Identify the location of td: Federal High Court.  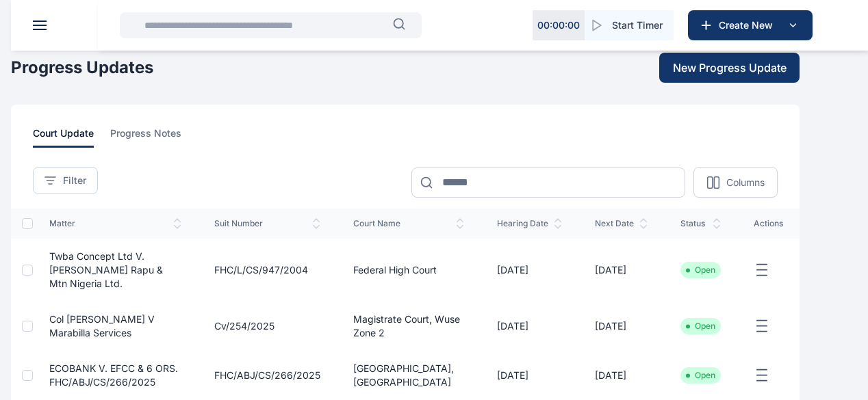
(408, 270).